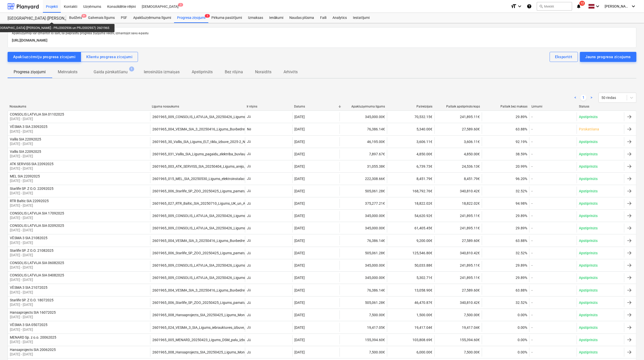 The image size is (644, 360). What do you see at coordinates (191, 18) in the screenshot?
I see `div: Progresa ziņojumi` at bounding box center [191, 18].